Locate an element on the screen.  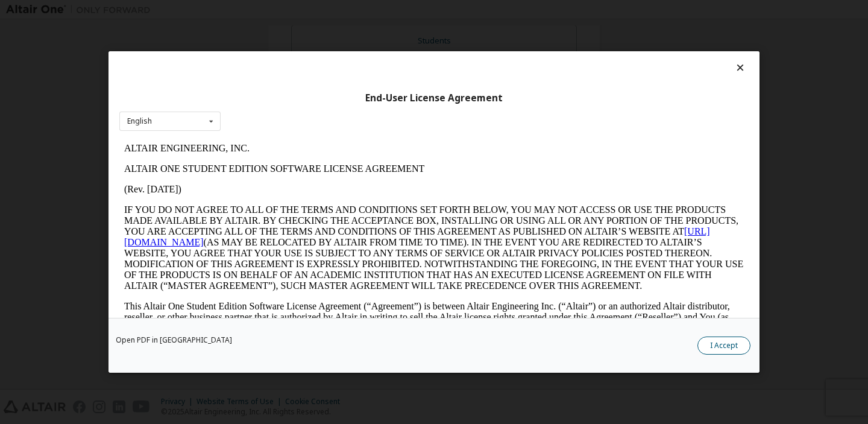
button: I Accept is located at coordinates (723, 346).